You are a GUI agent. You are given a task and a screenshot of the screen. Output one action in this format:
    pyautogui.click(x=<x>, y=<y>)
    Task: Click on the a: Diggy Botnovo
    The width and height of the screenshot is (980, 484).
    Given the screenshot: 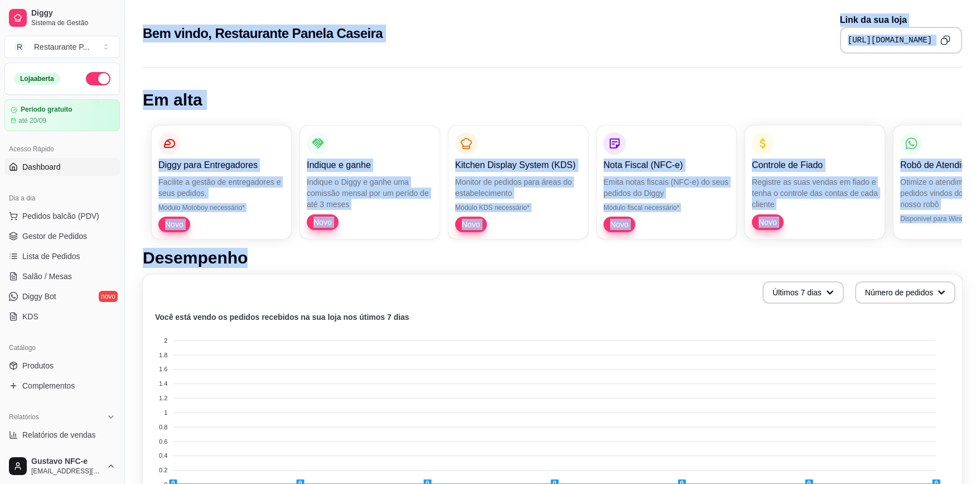 What is the action you would take?
    pyautogui.click(x=62, y=296)
    